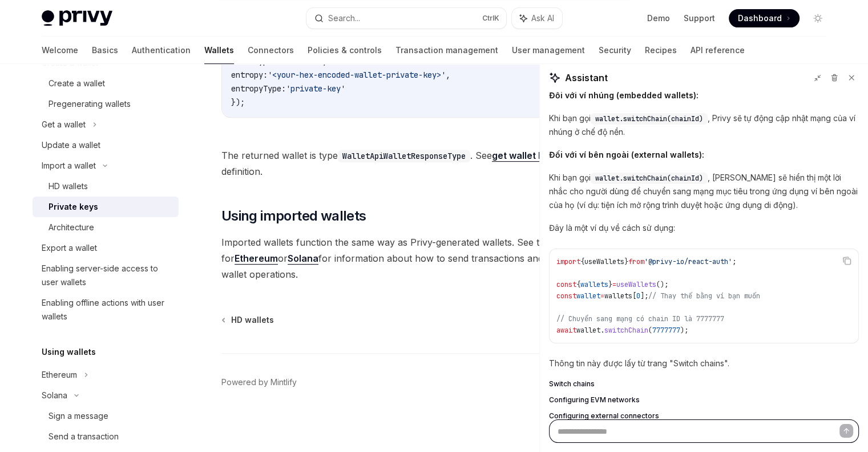  What do you see at coordinates (661, 50) in the screenshot?
I see `a: Recipes` at bounding box center [661, 50].